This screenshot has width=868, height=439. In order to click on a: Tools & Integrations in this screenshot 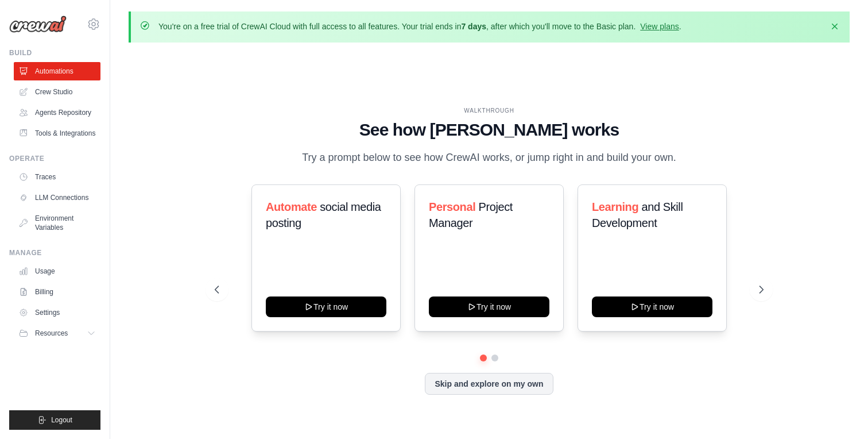, I will do `click(57, 133)`.